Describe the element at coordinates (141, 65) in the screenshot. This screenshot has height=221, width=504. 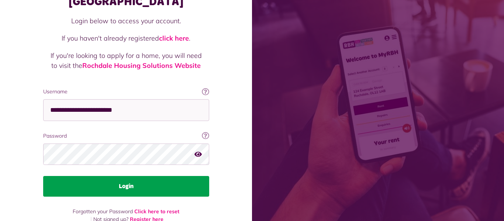
I see `a: Rochdale Housing Solutions Website` at that location.